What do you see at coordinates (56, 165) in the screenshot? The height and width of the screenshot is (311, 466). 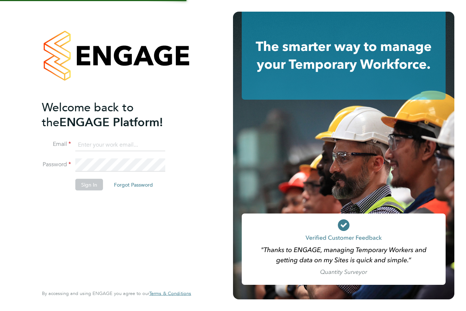 I see `label: Password` at bounding box center [56, 165].